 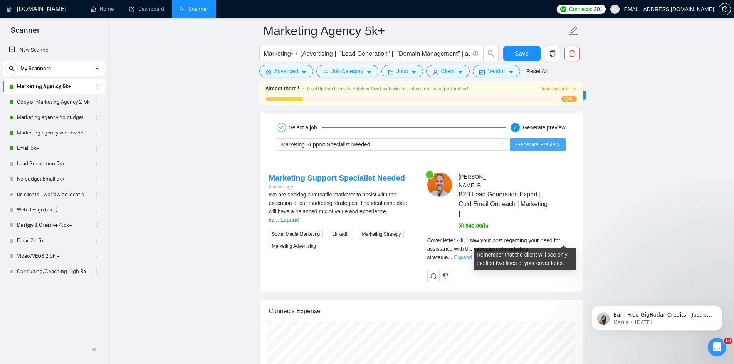 What do you see at coordinates (342, 207) in the screenshot?
I see `div: We are seeking a versatile marketer to assist with the execution of our marketing strategies. The...` at bounding box center [342, 207].